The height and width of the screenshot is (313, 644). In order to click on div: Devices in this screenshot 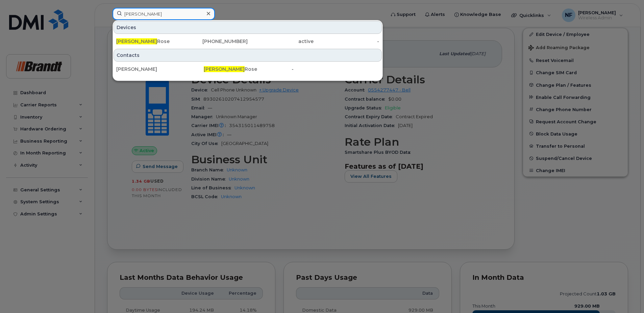, I will do `click(248, 27)`.